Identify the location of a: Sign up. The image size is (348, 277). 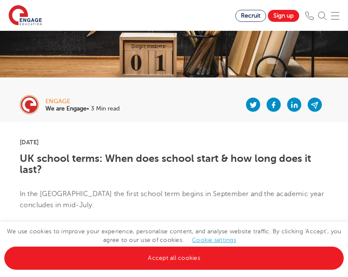
(283, 16).